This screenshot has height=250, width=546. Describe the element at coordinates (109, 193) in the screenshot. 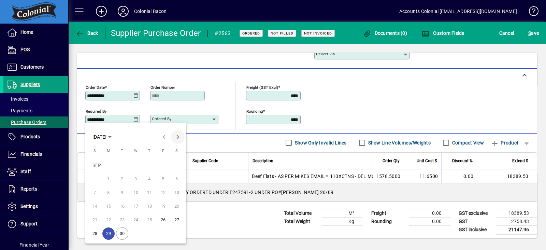

I see `button: Mon Sep 08 2025` at that location.